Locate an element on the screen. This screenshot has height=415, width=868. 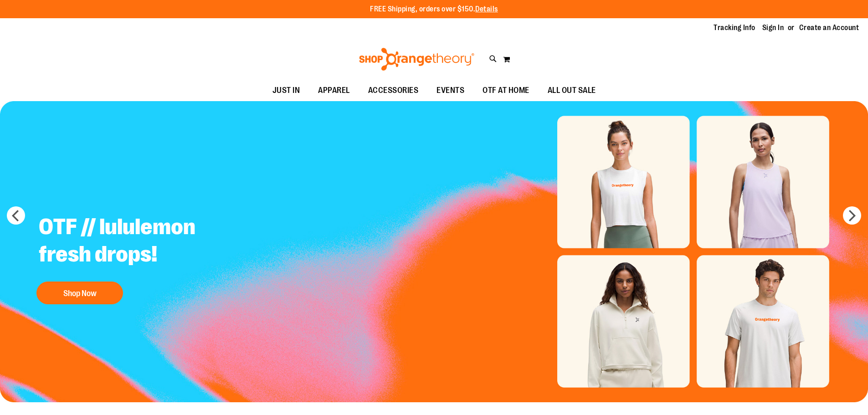
a: Details is located at coordinates (486, 9).